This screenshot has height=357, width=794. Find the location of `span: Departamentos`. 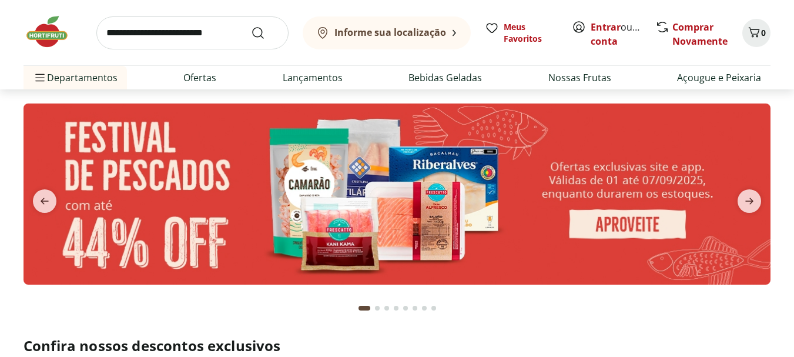

span: Departamentos is located at coordinates (75, 78).